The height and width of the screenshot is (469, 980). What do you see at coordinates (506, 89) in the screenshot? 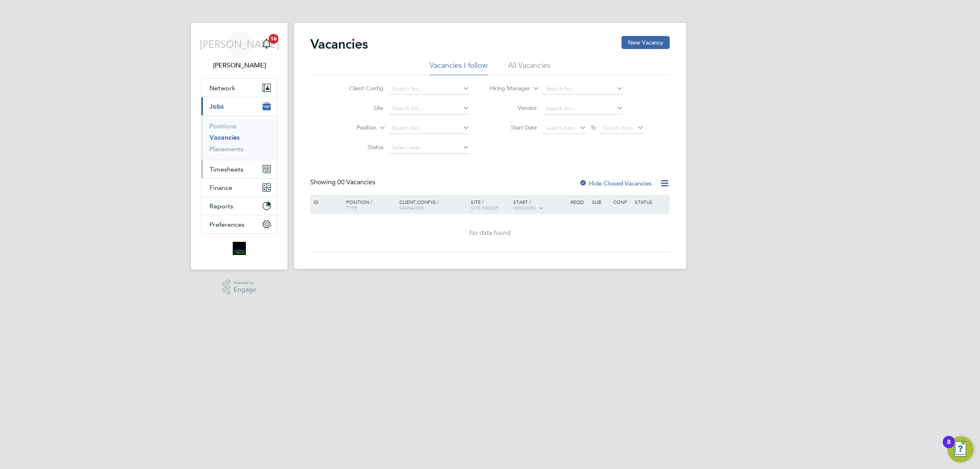
I see `label: Hiring Manager` at bounding box center [506, 89].